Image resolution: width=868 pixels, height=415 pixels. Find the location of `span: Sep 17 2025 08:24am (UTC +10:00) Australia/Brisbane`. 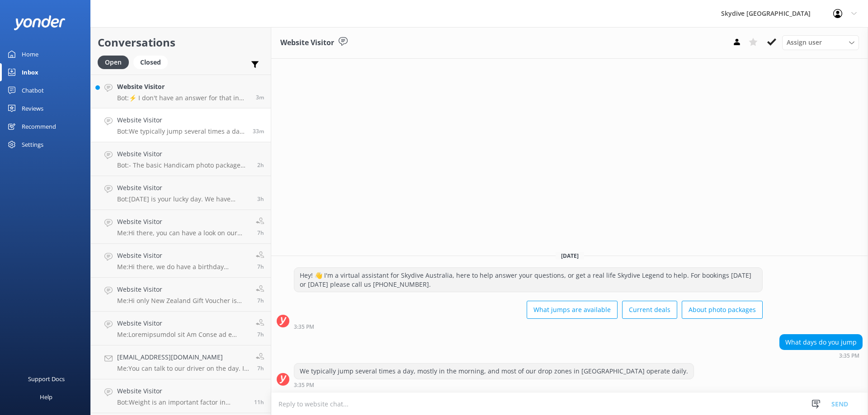

span: Sep 17 2025 08:24am (UTC +10:00) Australia/Brisbane is located at coordinates (261, 334).